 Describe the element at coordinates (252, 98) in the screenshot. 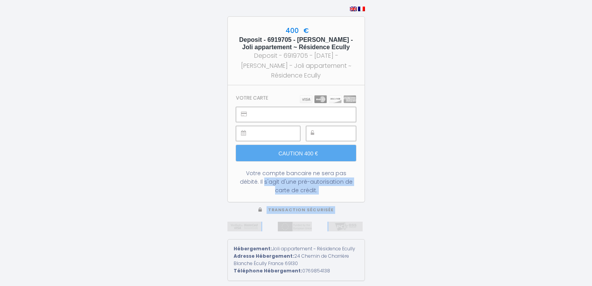

I see `h3: Votre carte` at that location.